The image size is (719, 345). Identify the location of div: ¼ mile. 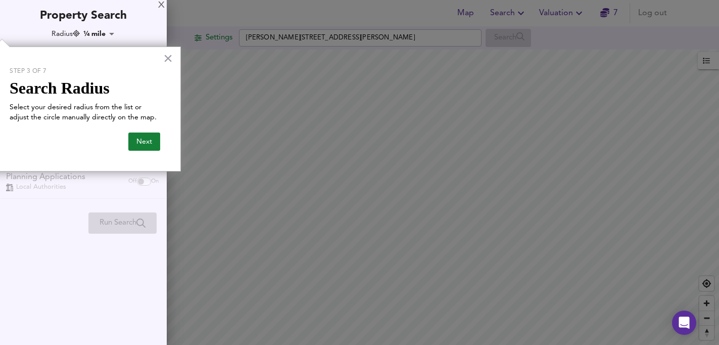
(99, 34).